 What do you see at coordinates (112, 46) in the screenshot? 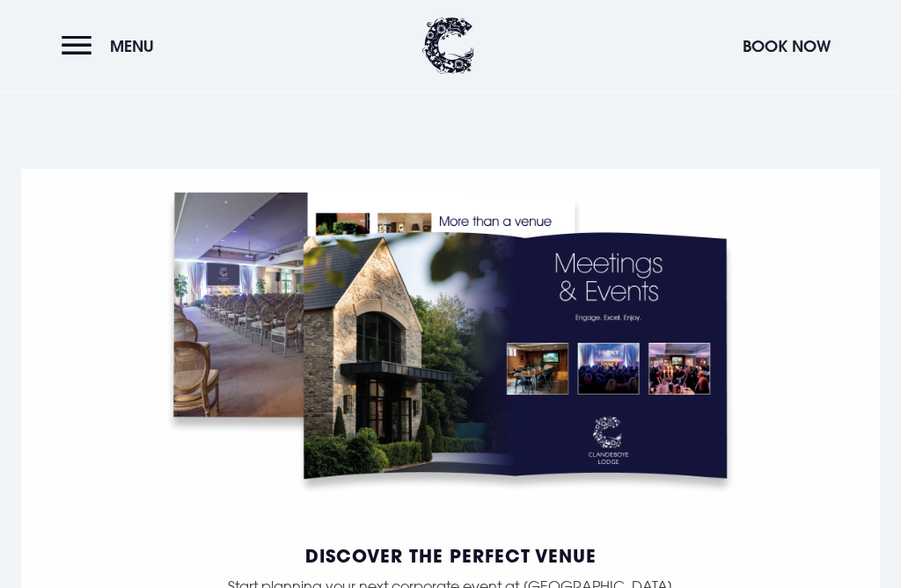
I see `button: Menu` at bounding box center [112, 46].